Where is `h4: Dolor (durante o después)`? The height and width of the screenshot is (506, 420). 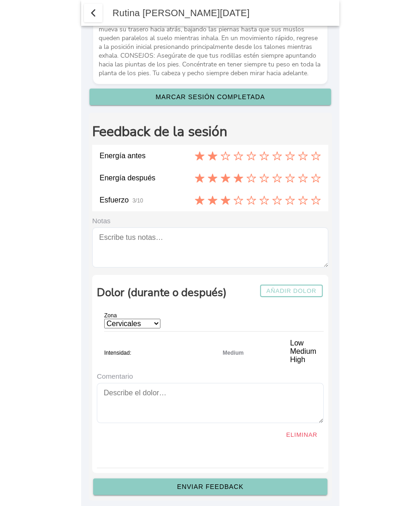 h4: Dolor (durante o después) is located at coordinates (162, 292).